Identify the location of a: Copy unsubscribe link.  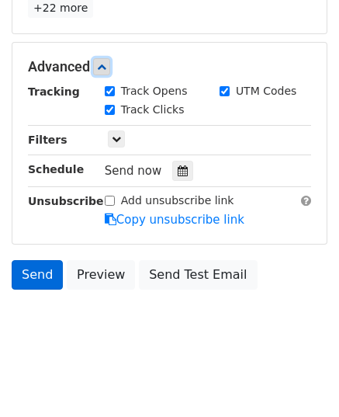
(175, 220).